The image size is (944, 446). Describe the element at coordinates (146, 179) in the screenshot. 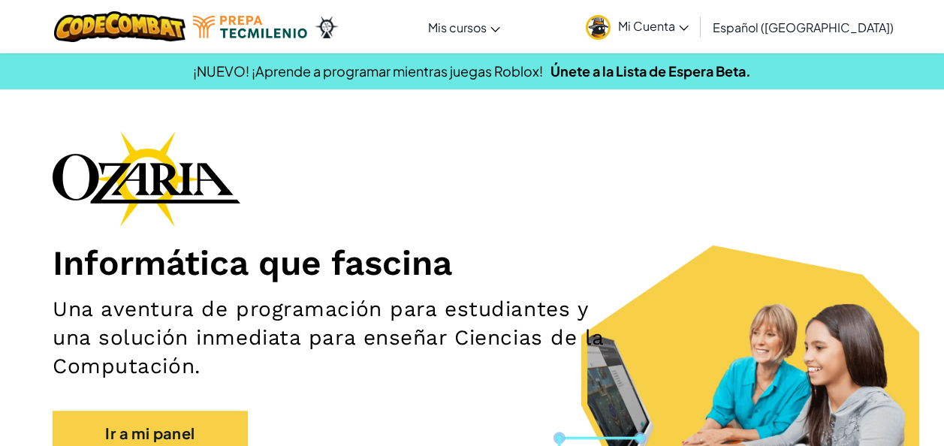

I see `img: Ozaria branding logo` at that location.